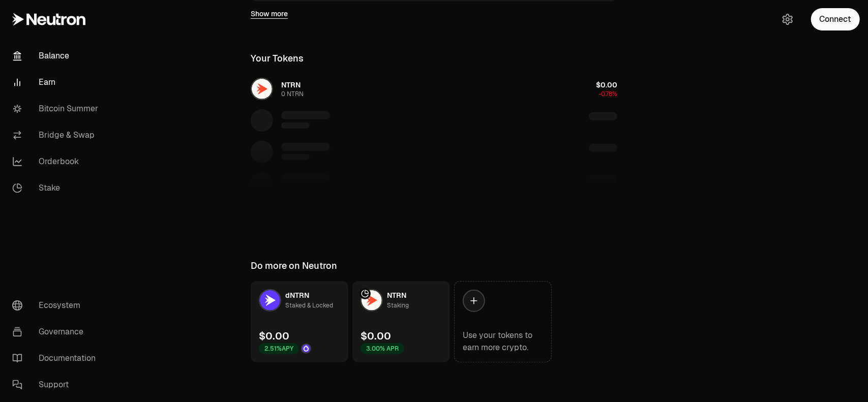  I want to click on a: Earn, so click(57, 83).